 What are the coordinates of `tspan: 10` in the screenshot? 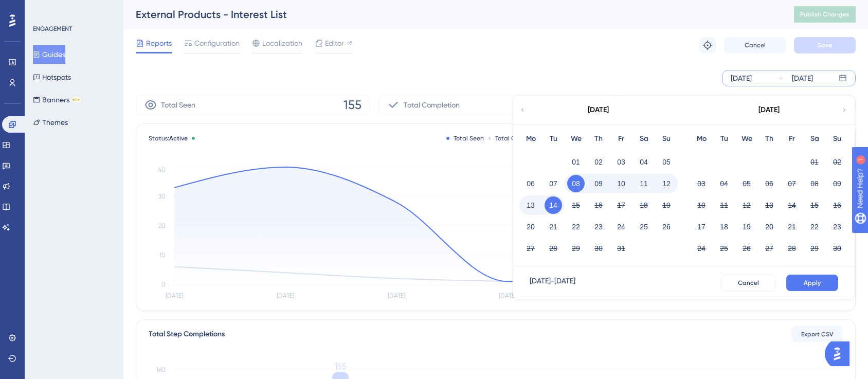 It's located at (162, 255).